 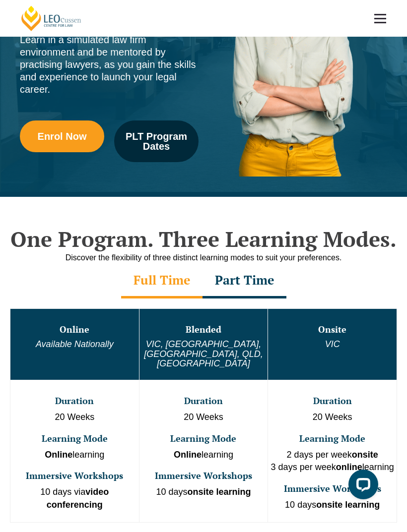 What do you see at coordinates (78, 498) in the screenshot?
I see `strong: video conferencing` at bounding box center [78, 498].